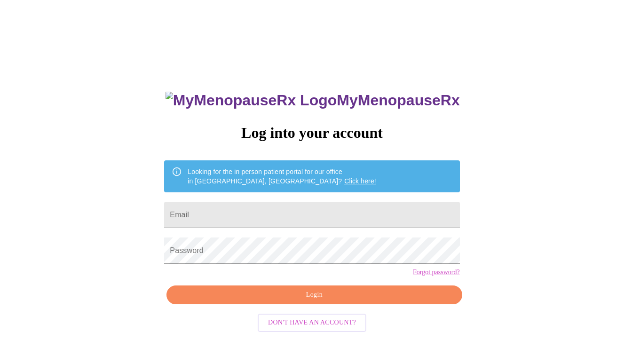 This screenshot has width=624, height=364. Describe the element at coordinates (361, 181) in the screenshot. I see `a: Click here!` at that location.